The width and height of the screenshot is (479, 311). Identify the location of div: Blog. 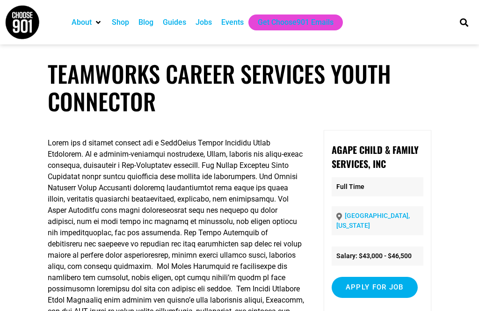
(146, 22).